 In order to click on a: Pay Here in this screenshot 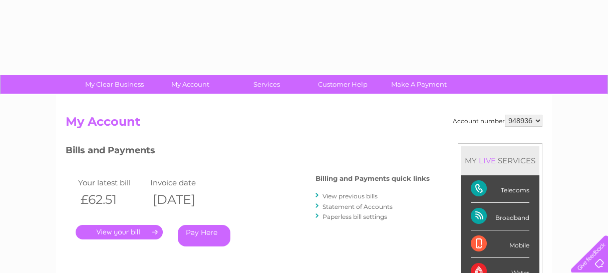, I will do `click(204, 235)`.